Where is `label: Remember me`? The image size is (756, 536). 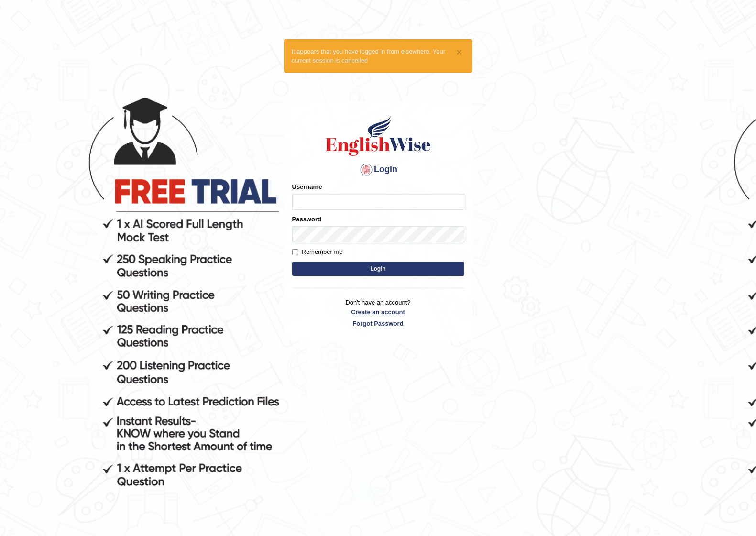 label: Remember me is located at coordinates (317, 252).